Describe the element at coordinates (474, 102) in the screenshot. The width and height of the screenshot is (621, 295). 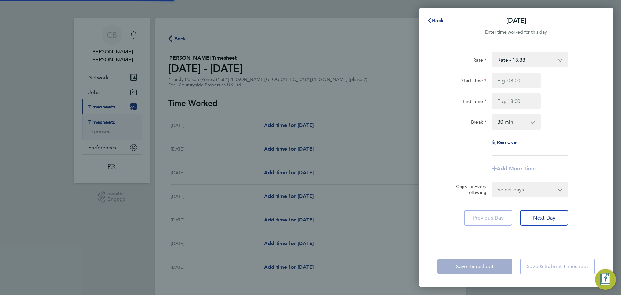
I see `label: End Time` at that location.